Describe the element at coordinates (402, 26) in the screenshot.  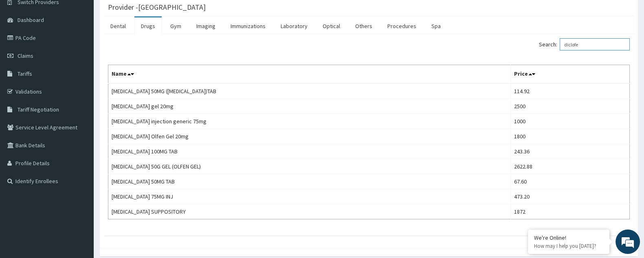
I see `a: Procedures` at that location.